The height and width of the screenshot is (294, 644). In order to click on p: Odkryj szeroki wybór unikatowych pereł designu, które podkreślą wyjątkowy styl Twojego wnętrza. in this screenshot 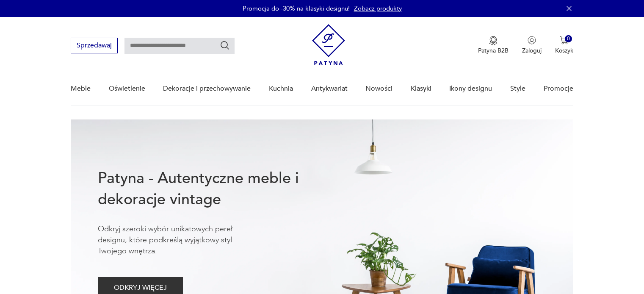, I will do `click(178, 240)`.